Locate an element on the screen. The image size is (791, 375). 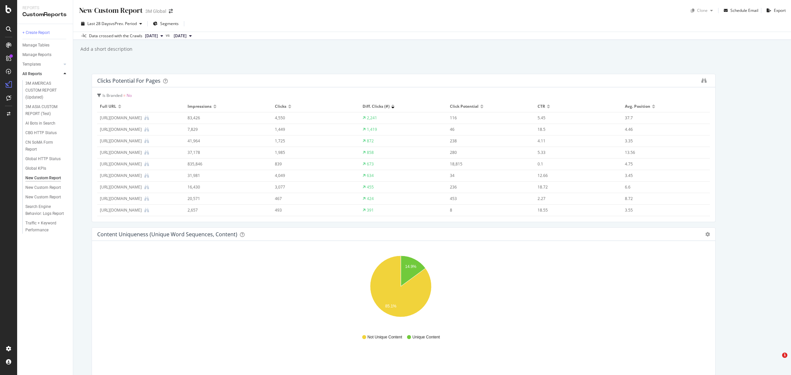
div: 5.33 is located at coordinates (575, 153).